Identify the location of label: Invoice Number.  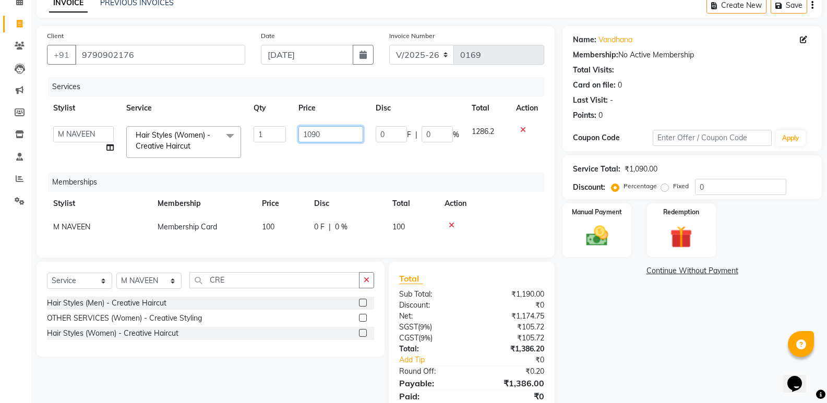
(412, 36).